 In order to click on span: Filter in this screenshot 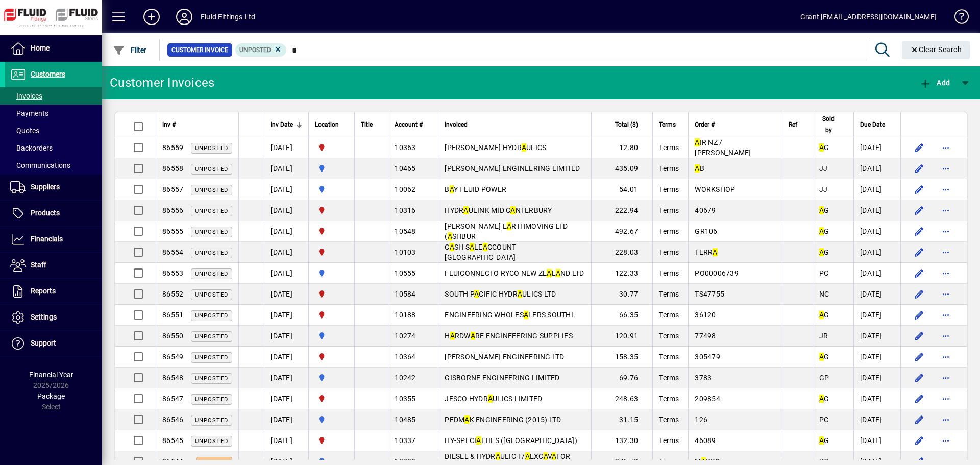, I will do `click(130, 50)`.